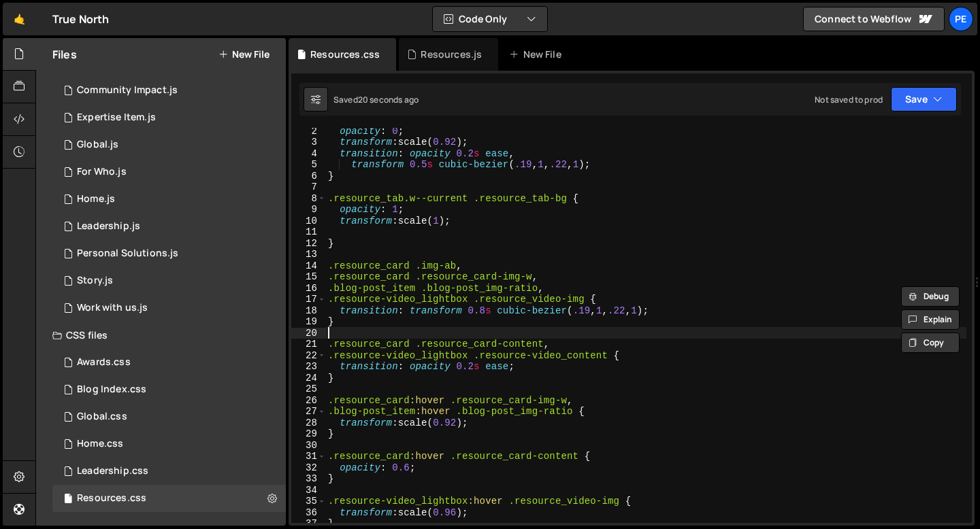 The width and height of the screenshot is (980, 529). What do you see at coordinates (308, 501) in the screenshot?
I see `div: 35` at bounding box center [308, 501].